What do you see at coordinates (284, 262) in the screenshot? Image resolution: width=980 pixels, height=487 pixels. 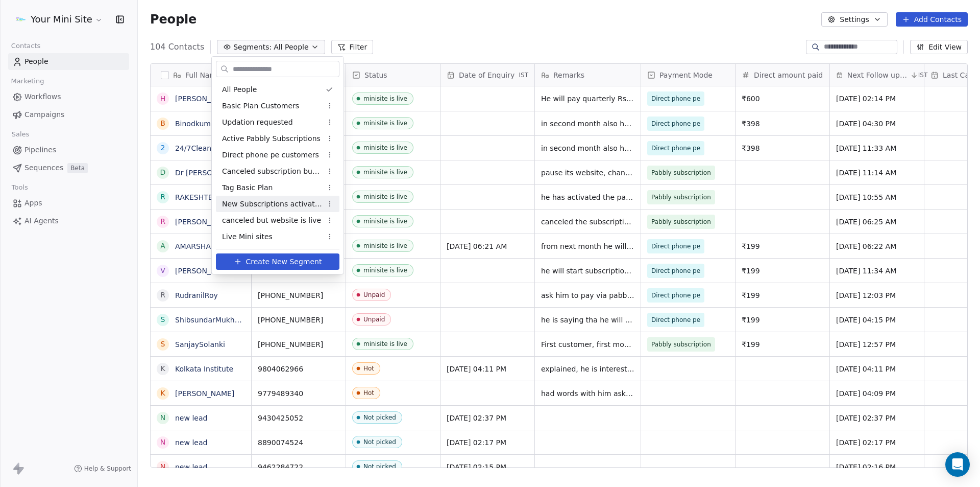 I see `span: Create New Segment` at bounding box center [284, 262].